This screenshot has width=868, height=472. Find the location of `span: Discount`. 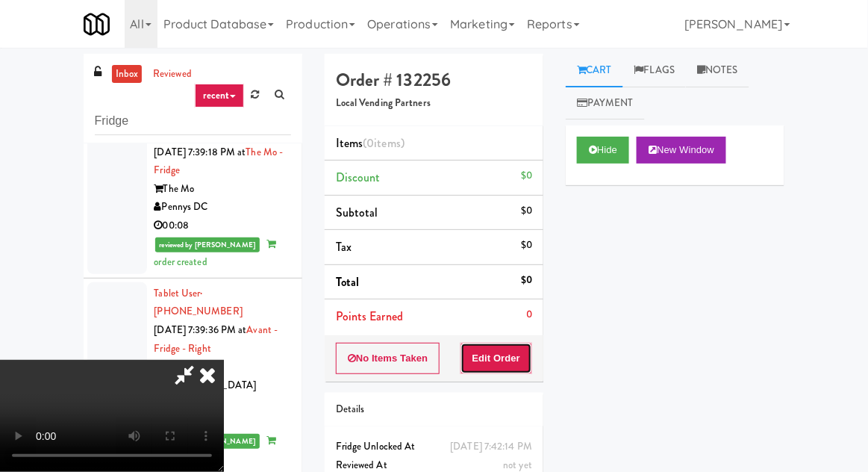

span: Discount is located at coordinates (358, 177).